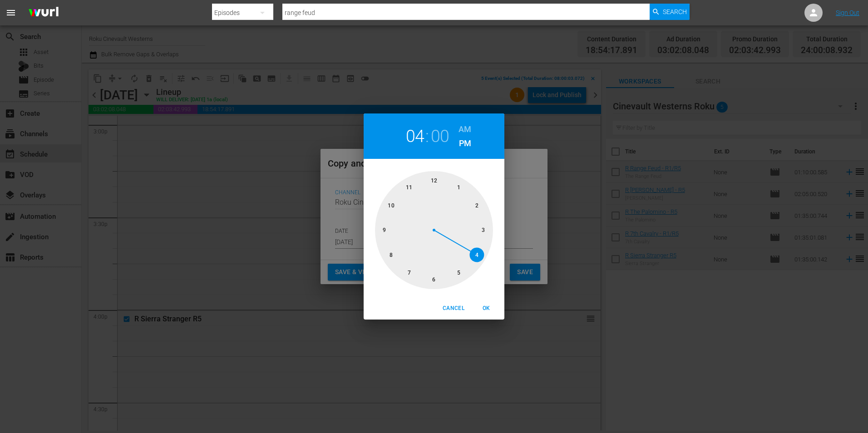 This screenshot has height=433, width=868. What do you see at coordinates (453, 308) in the screenshot?
I see `span: Cancel` at bounding box center [453, 308].